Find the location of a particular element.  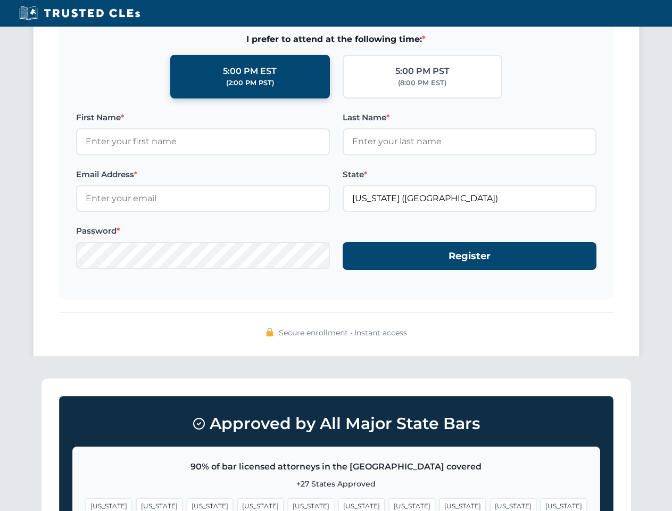

input: Enter your first name is located at coordinates (203, 142).